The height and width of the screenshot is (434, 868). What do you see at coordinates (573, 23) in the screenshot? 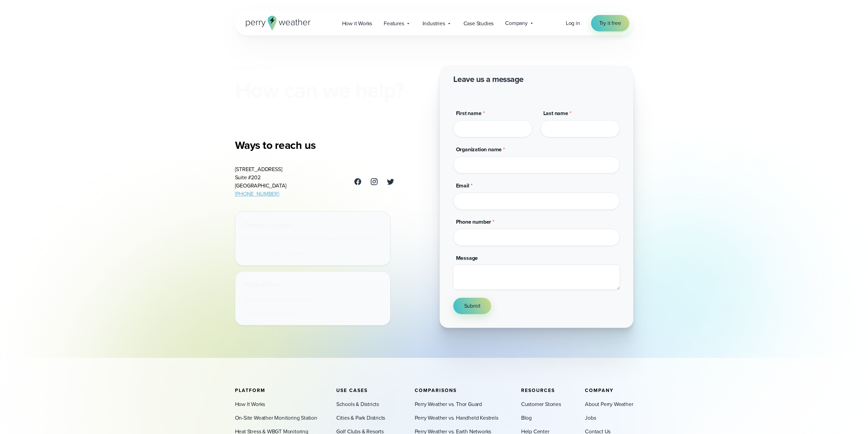
I see `span: Log in` at bounding box center [573, 23].